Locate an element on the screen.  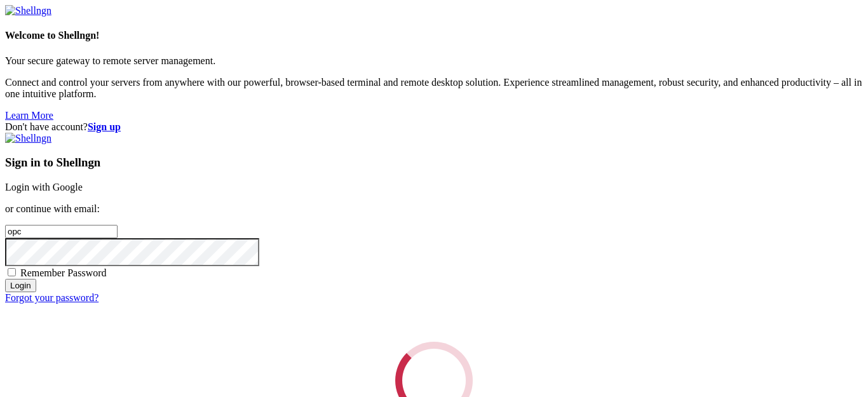
p: or continue with email: is located at coordinates (434, 209).